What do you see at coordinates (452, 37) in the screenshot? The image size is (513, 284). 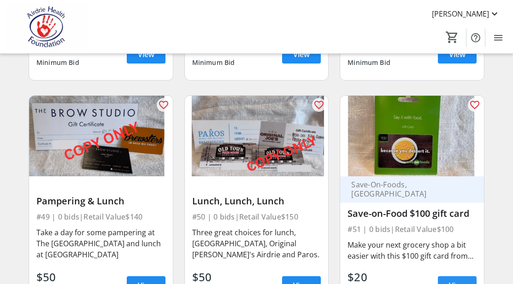 I see `button: Cart` at bounding box center [452, 37].